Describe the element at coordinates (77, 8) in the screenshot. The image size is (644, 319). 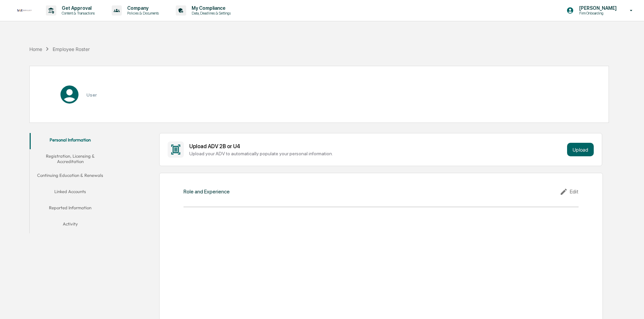
I see `p: Get Approval` at that location.